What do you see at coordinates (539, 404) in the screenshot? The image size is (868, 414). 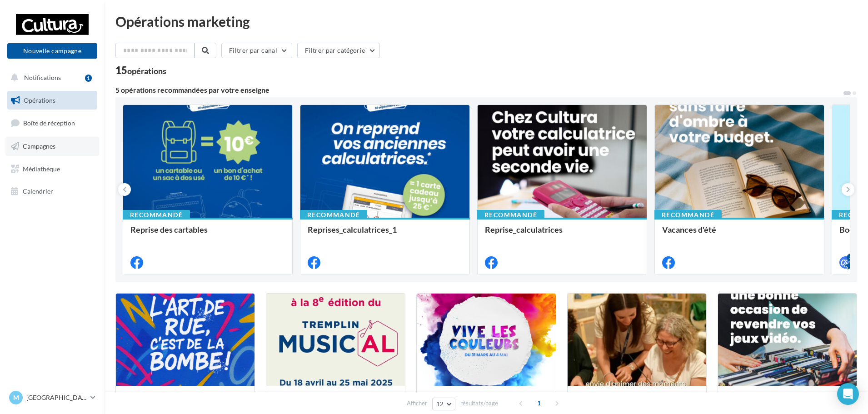 I see `span: 1` at bounding box center [539, 404].